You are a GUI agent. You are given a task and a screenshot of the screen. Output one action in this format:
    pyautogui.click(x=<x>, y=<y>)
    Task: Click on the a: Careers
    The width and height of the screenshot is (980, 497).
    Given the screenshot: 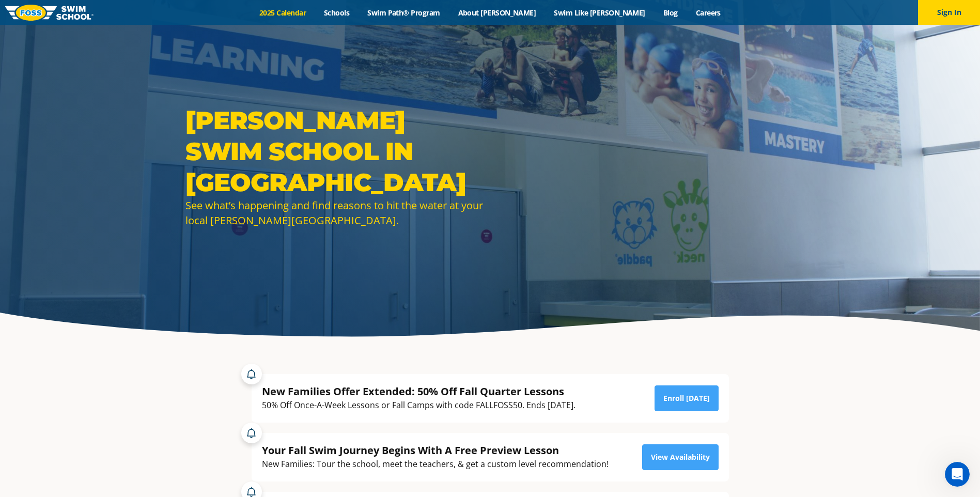 What is the action you would take?
    pyautogui.click(x=708, y=12)
    